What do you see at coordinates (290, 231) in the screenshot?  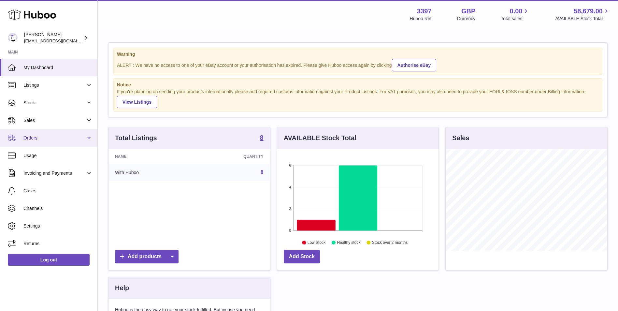 I see `text: 0` at bounding box center [290, 231].